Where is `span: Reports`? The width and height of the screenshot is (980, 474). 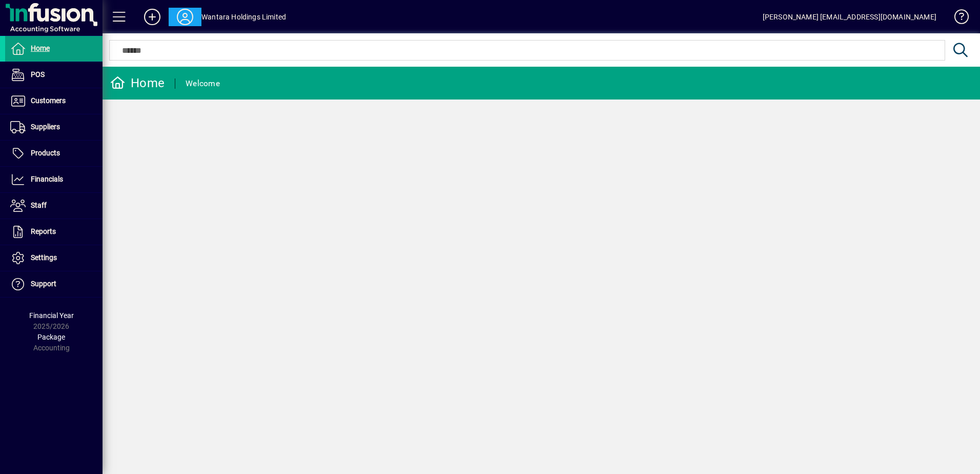 span: Reports is located at coordinates (43, 231).